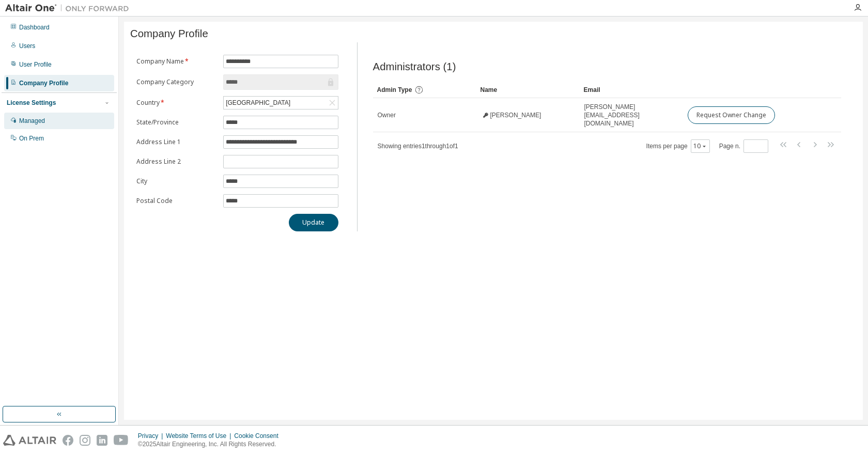 The height and width of the screenshot is (455, 868). Describe the element at coordinates (176, 201) in the screenshot. I see `label: Postal Code` at that location.